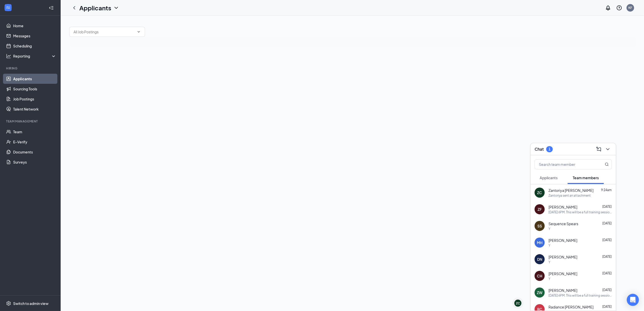  I want to click on span: Team members, so click(586, 178).